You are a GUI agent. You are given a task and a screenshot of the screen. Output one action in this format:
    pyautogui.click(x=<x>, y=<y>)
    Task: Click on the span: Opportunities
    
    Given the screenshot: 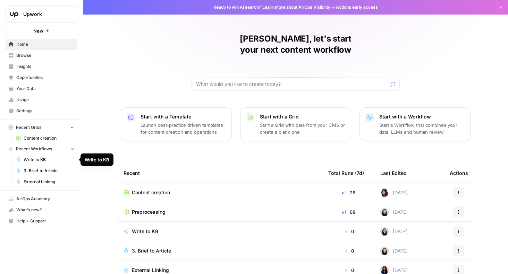 What is the action you would take?
    pyautogui.click(x=45, y=78)
    